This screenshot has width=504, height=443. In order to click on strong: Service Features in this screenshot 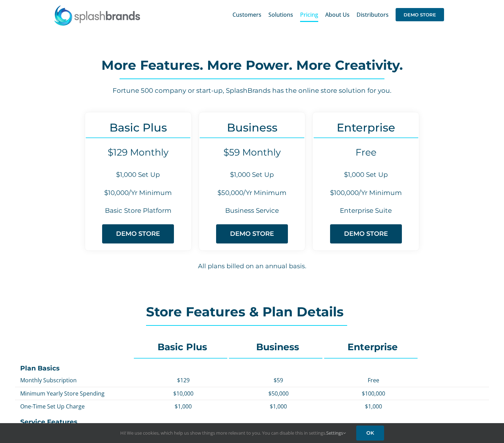, I will do `click(49, 422)`.